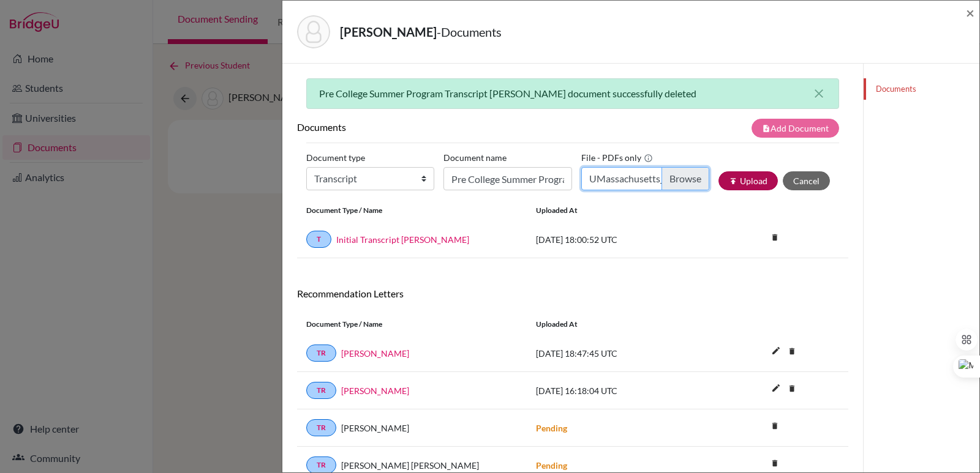 This screenshot has width=980, height=473. What do you see at coordinates (573, 293) in the screenshot?
I see `h6: Recommendation Letters` at bounding box center [573, 293].